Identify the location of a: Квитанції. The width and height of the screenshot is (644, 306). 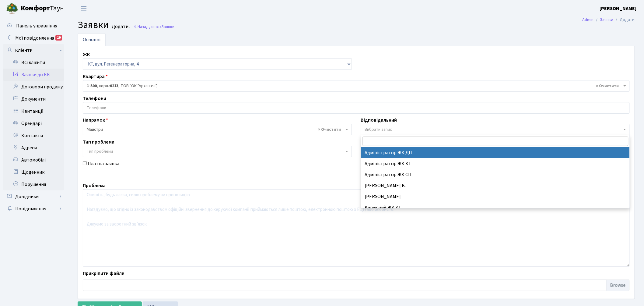
(34, 111).